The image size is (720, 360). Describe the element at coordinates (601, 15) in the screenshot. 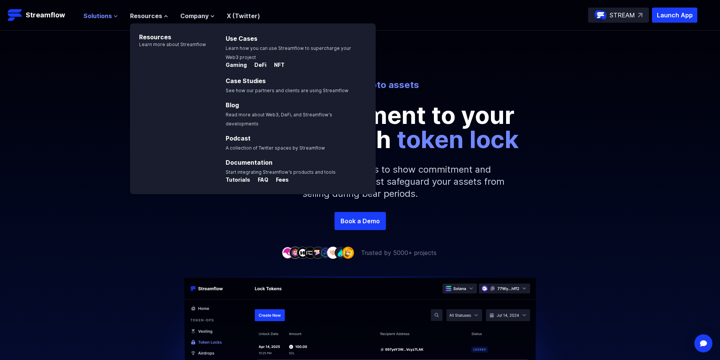

I see `img: streamflow-logo-circle.png` at that location.